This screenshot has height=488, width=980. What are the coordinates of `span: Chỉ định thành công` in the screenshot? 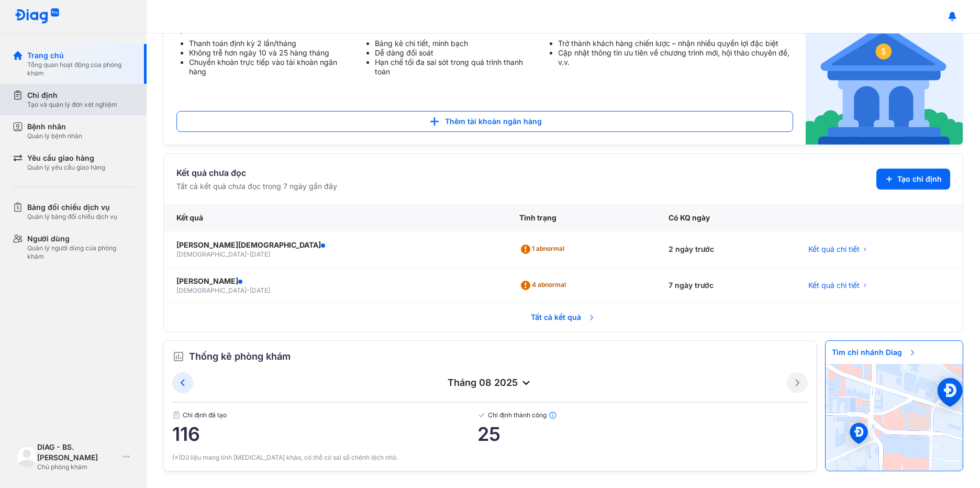 It's located at (642, 415).